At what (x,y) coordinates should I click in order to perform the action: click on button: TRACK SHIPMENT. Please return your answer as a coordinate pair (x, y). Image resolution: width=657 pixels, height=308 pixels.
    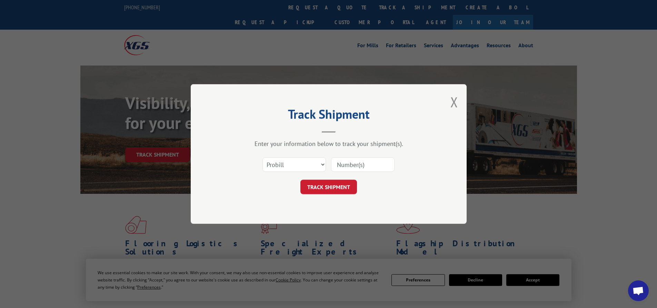
    Looking at the image, I should click on (329, 187).